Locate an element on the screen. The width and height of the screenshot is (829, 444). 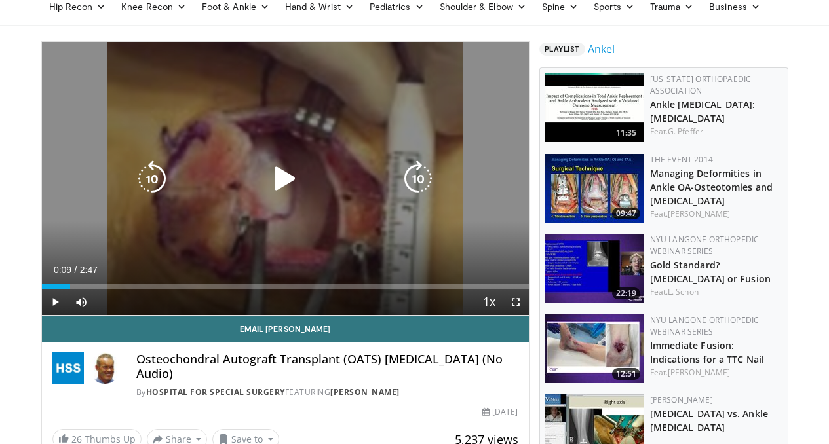
a: G. Pfeffer is located at coordinates (686, 131).